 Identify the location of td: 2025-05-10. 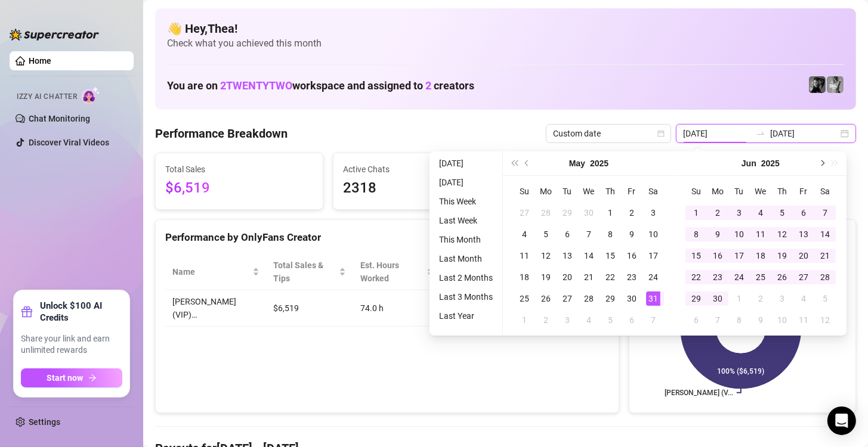
(653, 234).